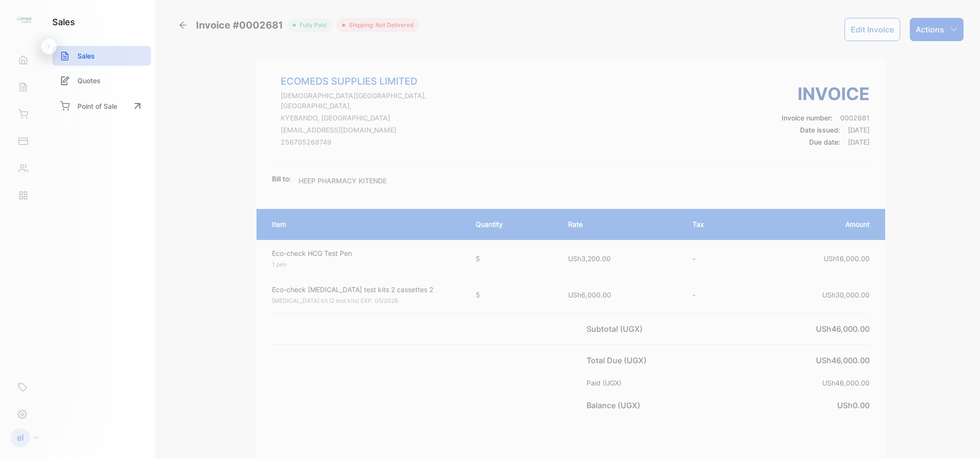  Describe the element at coordinates (379, 25) in the screenshot. I see `span: Shipping: Not Delivered` at that location.